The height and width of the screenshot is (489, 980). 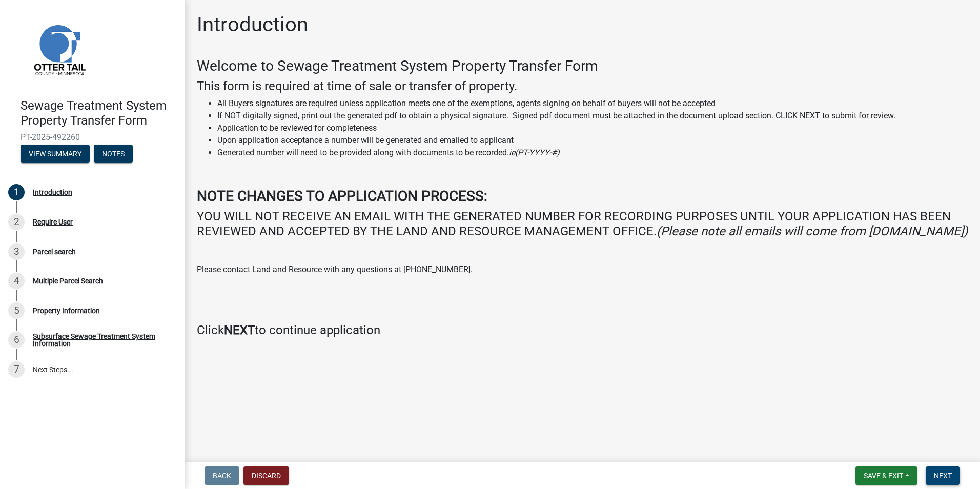 I want to click on button: View Summary, so click(x=55, y=154).